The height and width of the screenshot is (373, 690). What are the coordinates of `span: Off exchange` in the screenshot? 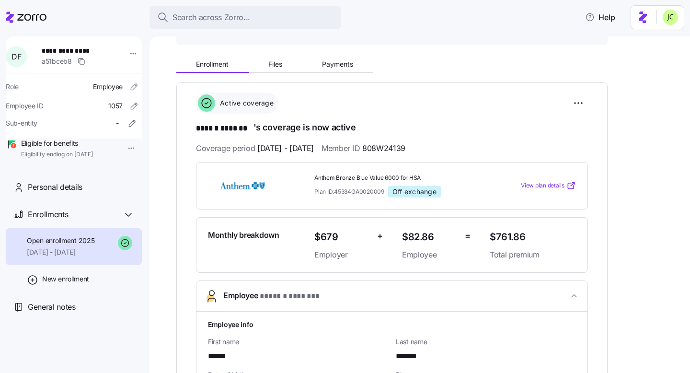 It's located at (414, 192).